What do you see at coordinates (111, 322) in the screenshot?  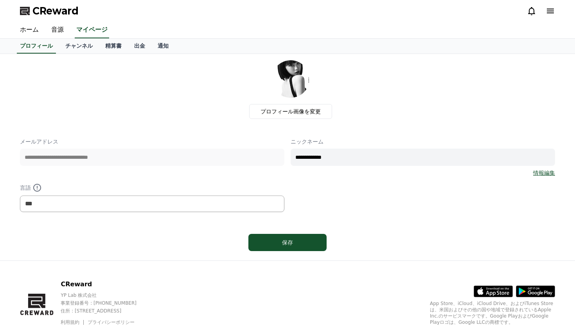 I see `a: プライバシーポリシー` at bounding box center [111, 322].